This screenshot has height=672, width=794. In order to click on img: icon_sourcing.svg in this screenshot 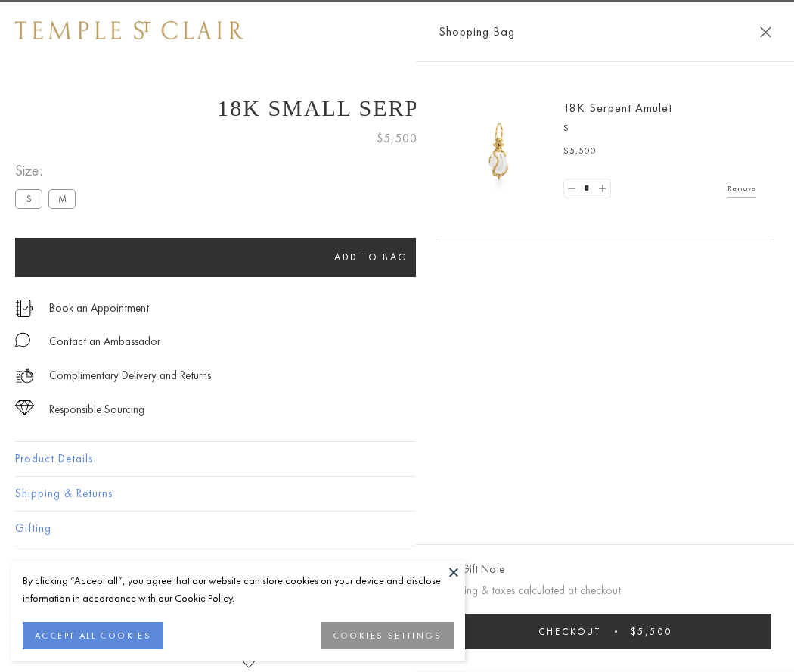, I will do `click(24, 408)`.